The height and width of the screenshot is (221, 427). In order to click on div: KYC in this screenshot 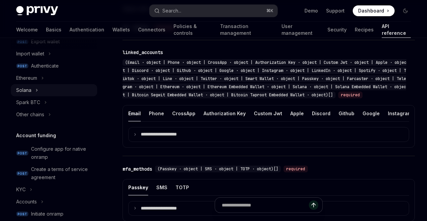, I will do `click(21, 189)`.